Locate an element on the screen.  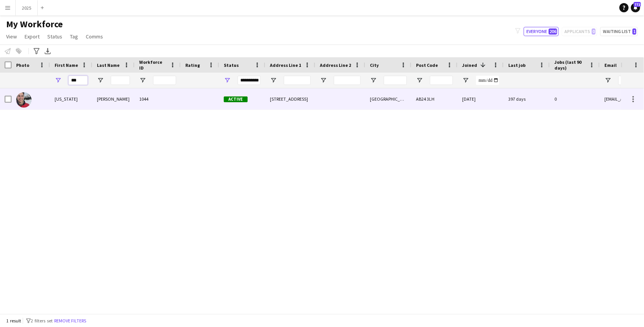
span: View is located at coordinates (12, 37).